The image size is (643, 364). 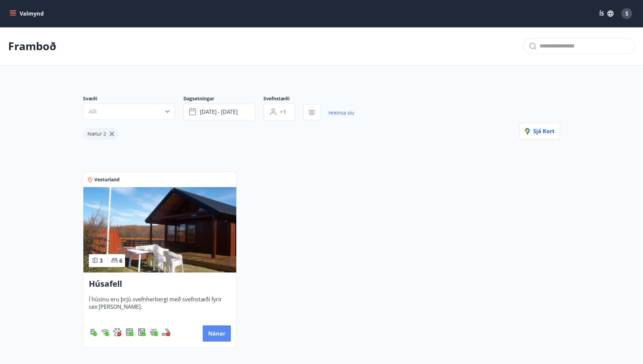 I want to click on img: HJRyFFsYp6qjeUYhR4dAD8CaCEsnIFYZ05miwXoh.svg, so click(x=105, y=332).